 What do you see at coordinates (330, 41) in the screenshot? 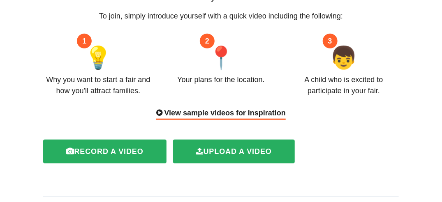
I see `div: 3` at bounding box center [330, 41].